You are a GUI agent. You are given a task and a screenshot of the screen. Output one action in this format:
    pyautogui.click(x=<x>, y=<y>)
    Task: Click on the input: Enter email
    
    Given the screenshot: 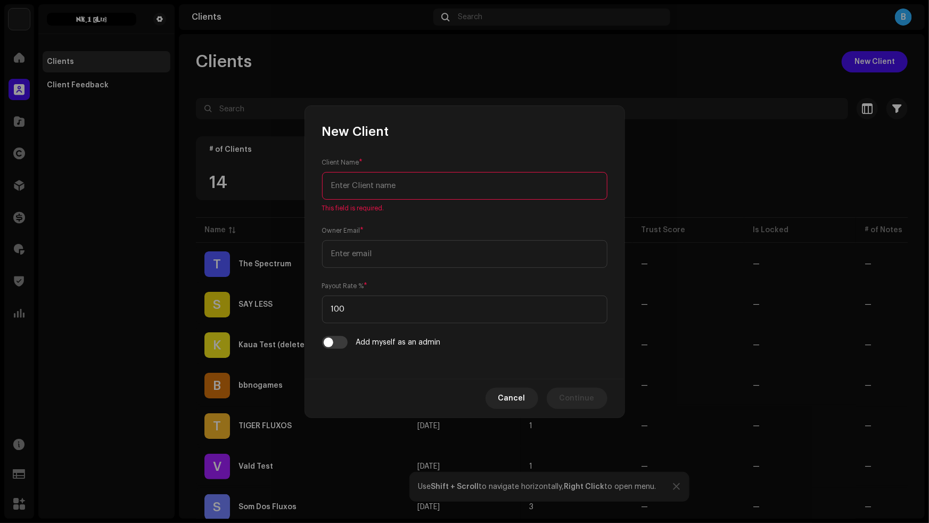 What is the action you would take?
    pyautogui.click(x=465, y=254)
    